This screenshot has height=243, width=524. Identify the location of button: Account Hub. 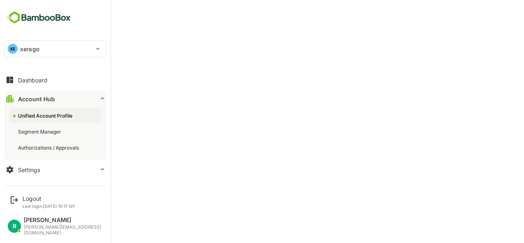
(55, 99).